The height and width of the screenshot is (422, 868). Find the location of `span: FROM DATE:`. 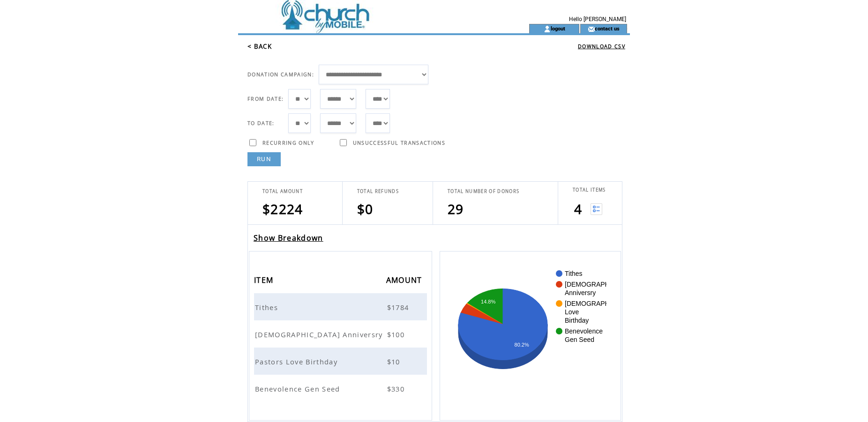

span: FROM DATE: is located at coordinates (265, 99).